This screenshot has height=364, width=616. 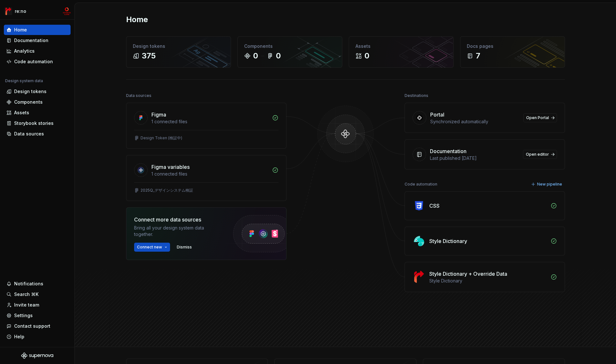 What do you see at coordinates (161, 138) in the screenshot?
I see `div: Design Token (検証中)` at bounding box center [161, 138].